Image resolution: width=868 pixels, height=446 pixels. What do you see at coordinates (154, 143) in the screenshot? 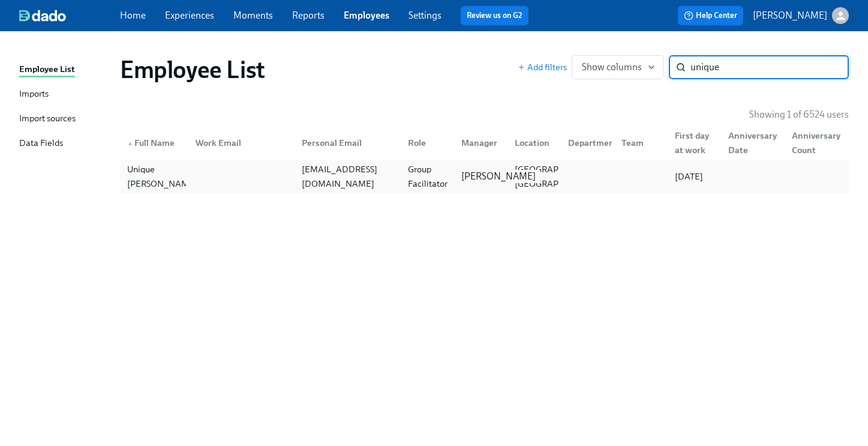
I see `div: ▲Full Name` at bounding box center [154, 143].